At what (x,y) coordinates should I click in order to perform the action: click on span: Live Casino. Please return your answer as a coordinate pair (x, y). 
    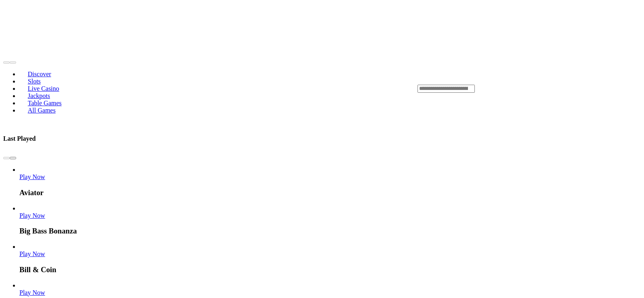
    Looking at the image, I should click on (43, 88).